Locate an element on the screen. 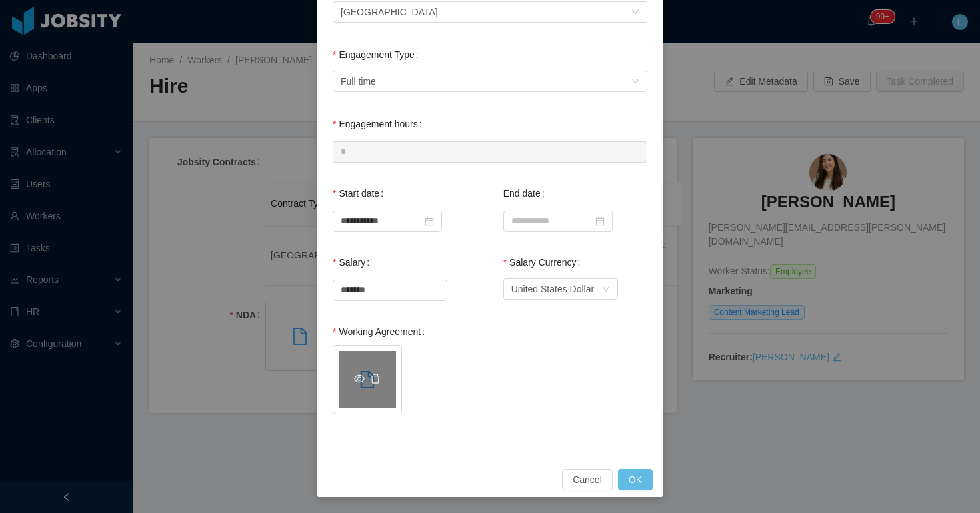 This screenshot has height=513, width=980. label: Engagement Type is located at coordinates (378, 54).